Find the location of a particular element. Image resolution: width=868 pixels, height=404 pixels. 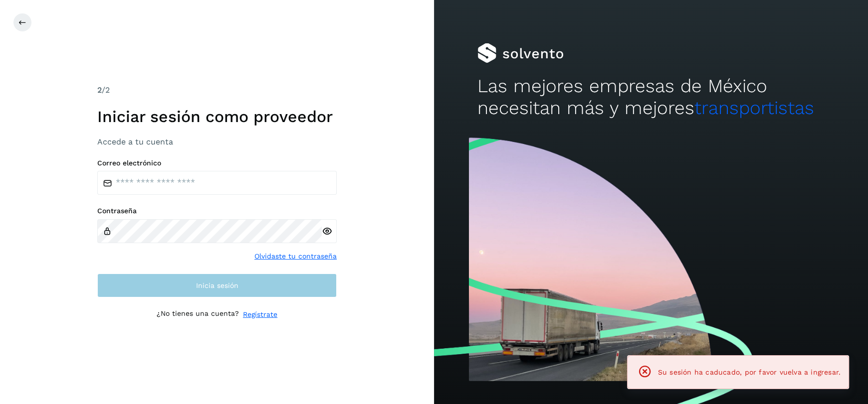

span: transportistas is located at coordinates (754, 108).